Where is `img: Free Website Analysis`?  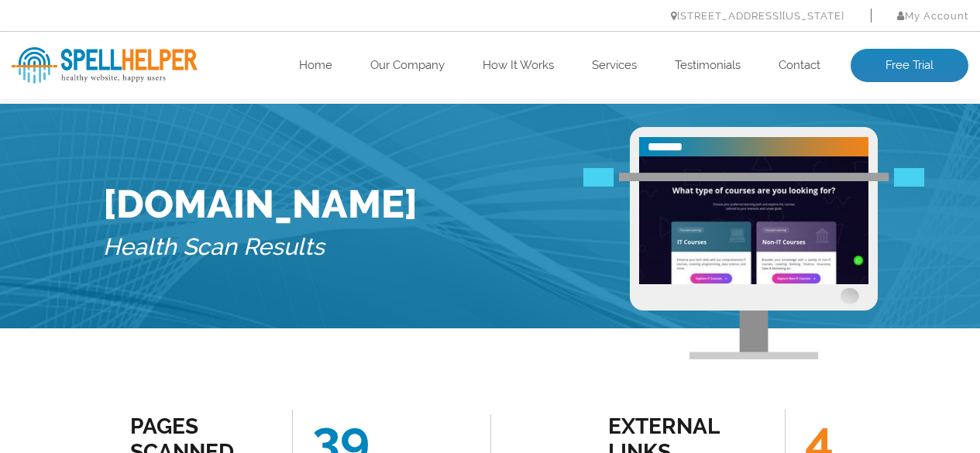
img: Free Website Analysis is located at coordinates (754, 220).